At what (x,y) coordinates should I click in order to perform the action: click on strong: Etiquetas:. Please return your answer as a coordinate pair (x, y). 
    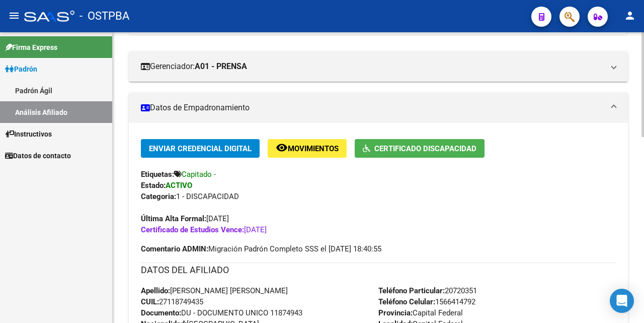
    Looking at the image, I should click on (158, 174).